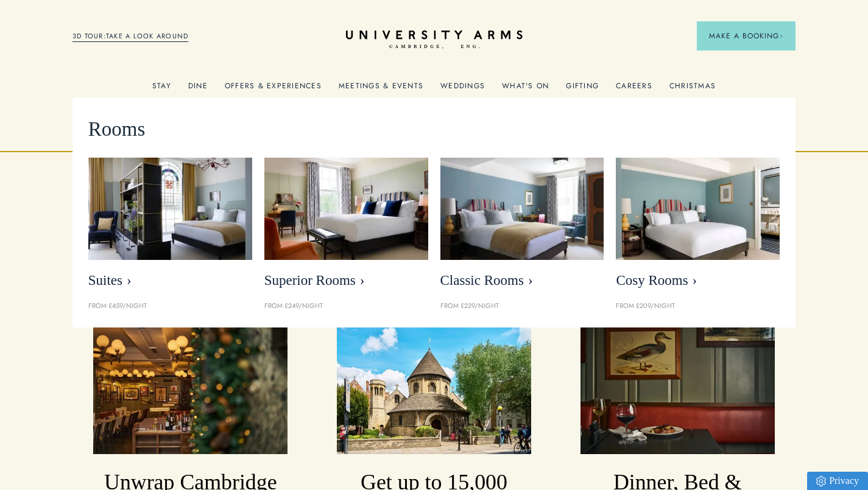 This screenshot has height=490, width=868. Describe the element at coordinates (692, 90) in the screenshot. I see `a: Christmas` at that location.